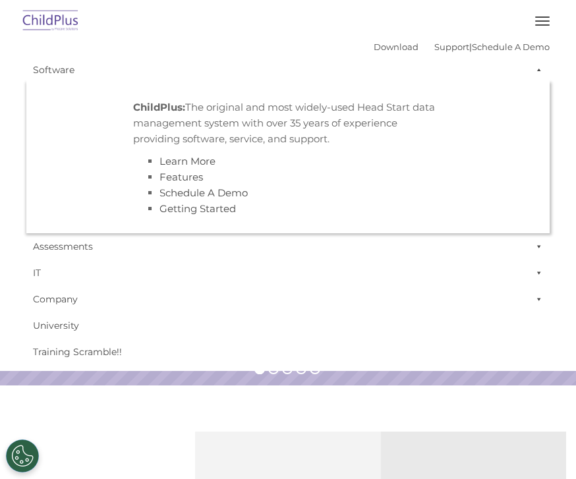 The image size is (576, 479). I want to click on p: The original and most widely-used Head Start data management system with over 35 years of experie..., so click(288, 123).